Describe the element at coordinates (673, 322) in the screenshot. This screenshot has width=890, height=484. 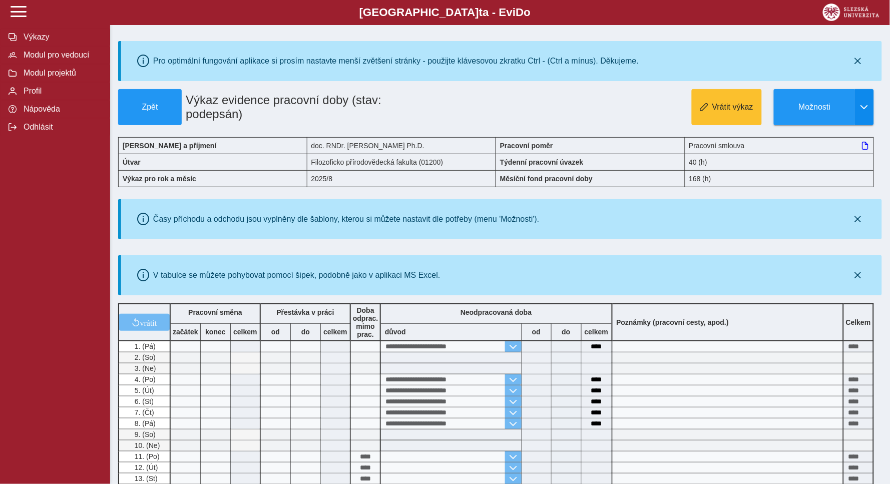
I see `b: Poznámky (pracovní cesty, apod.)` at that location.